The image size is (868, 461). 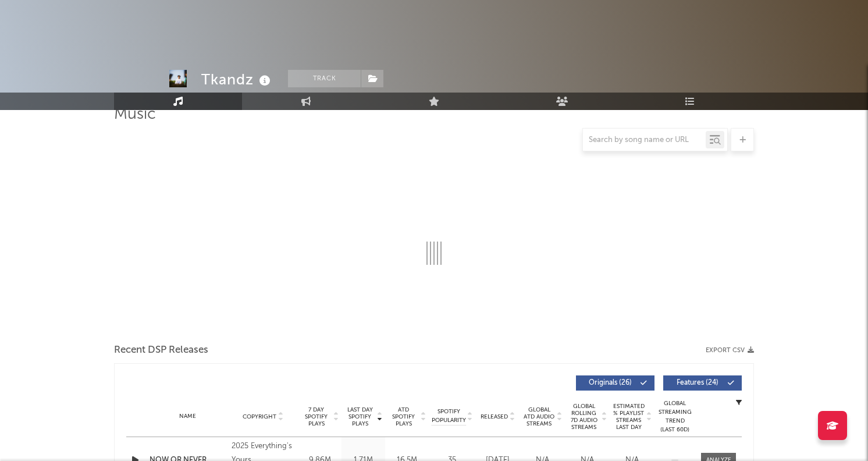 I want to click on span: 7 Day Spotify Plays, so click(x=316, y=417).